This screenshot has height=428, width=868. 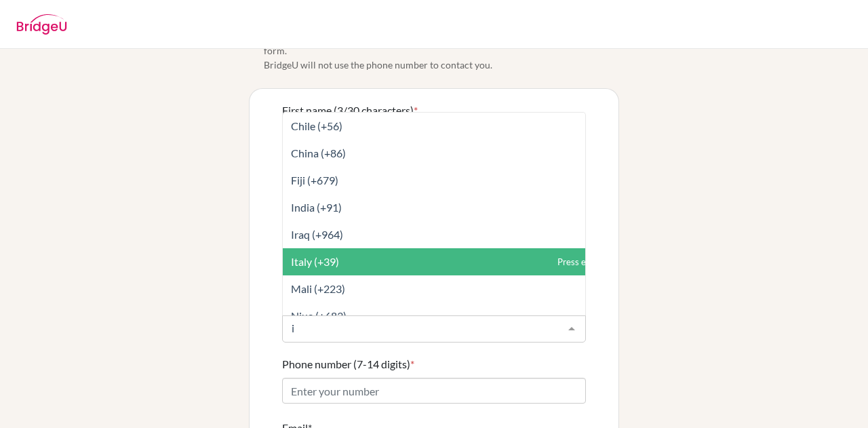 What do you see at coordinates (318, 315) in the screenshot?
I see `span: Niue (+683)` at bounding box center [318, 315].